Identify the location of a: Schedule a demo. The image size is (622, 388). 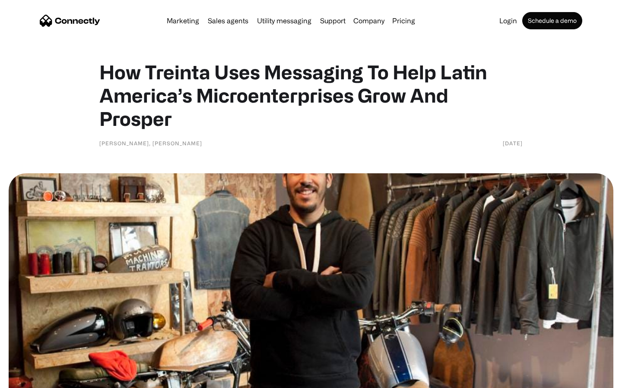
(552, 21).